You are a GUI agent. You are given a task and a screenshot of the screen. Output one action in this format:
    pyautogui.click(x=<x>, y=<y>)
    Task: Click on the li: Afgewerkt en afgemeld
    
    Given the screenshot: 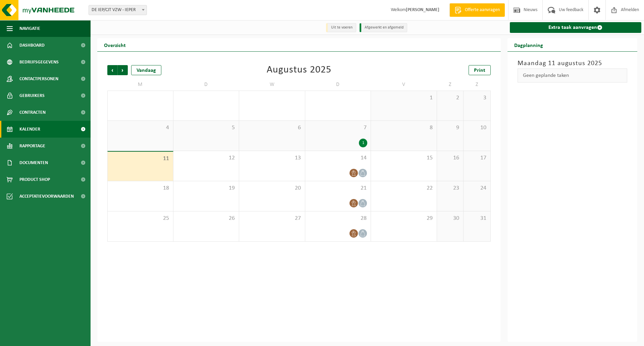 What is the action you would take?
    pyautogui.click(x=383, y=28)
    